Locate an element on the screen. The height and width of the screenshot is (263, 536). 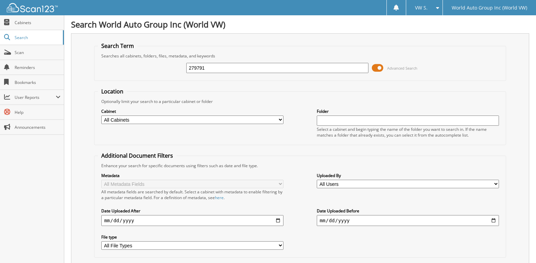
label: Metadata is located at coordinates (192, 175).